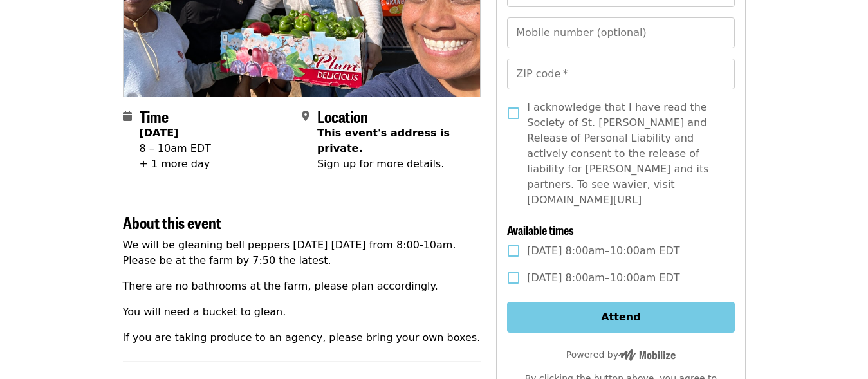  Describe the element at coordinates (305, 116) in the screenshot. I see `i: map-marker-alt icon` at that location.